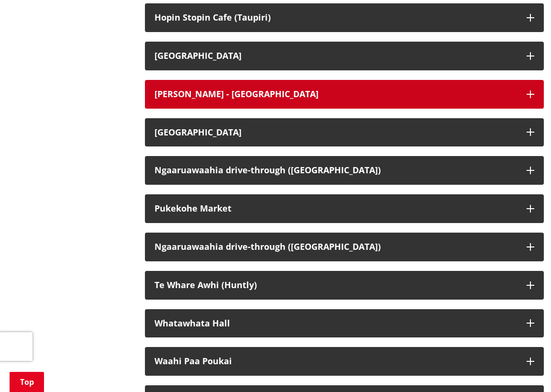  Describe the element at coordinates (345, 285) in the screenshot. I see `button: Te Whare Awhi (Huntly)` at that location.